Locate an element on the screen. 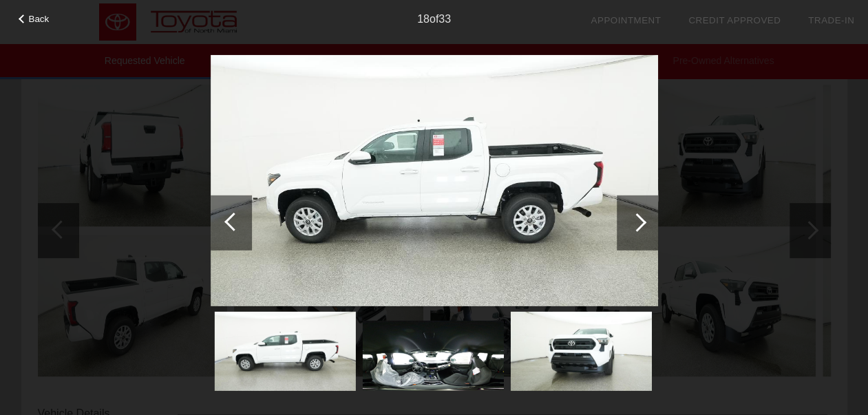 The image size is (868, 415). span: 33 is located at coordinates (444, 19).